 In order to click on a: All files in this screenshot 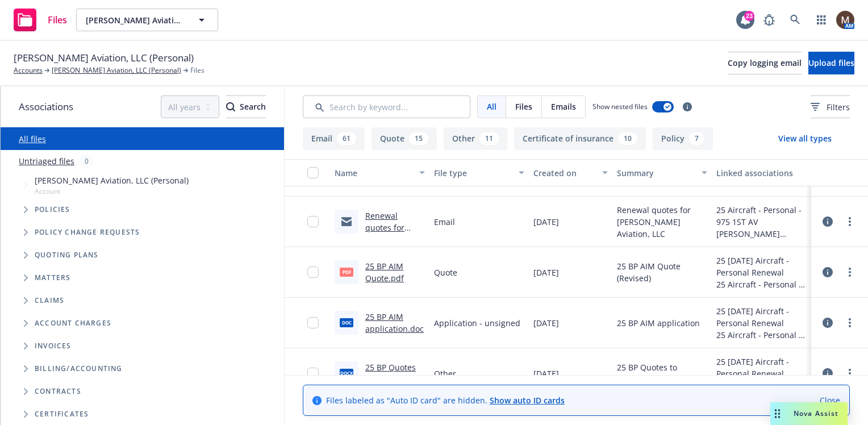, I will do `click(33, 139)`.